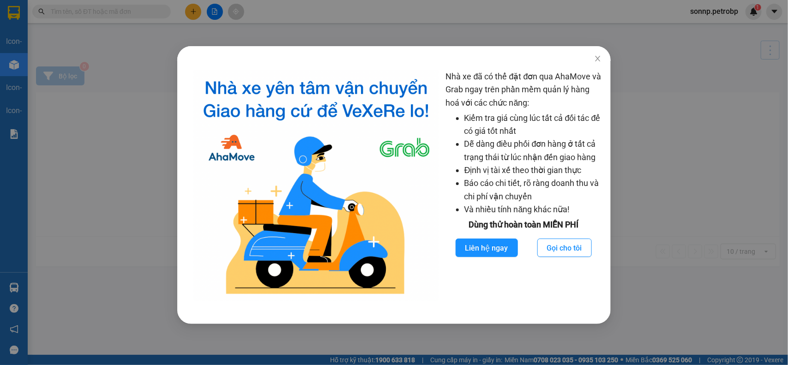  I want to click on button: Gọi cho tôi, so click(565, 248).